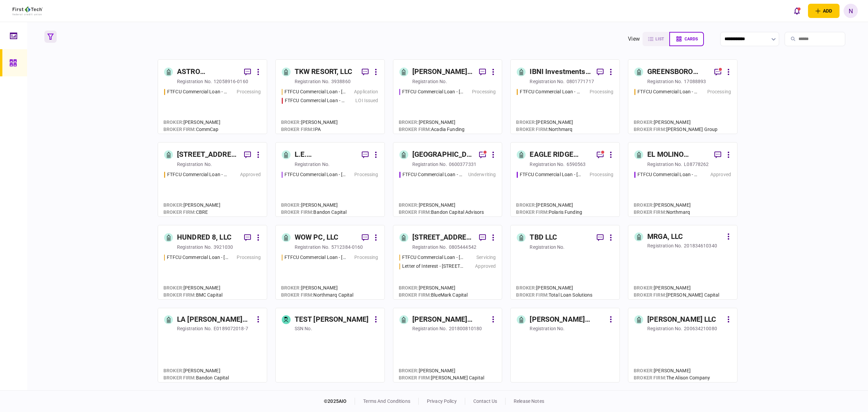 This screenshot has height=412, width=868. Describe the element at coordinates (315, 174) in the screenshot. I see `div: FTFCU Commercial Loan - 25590 Avenue Stafford` at that location.